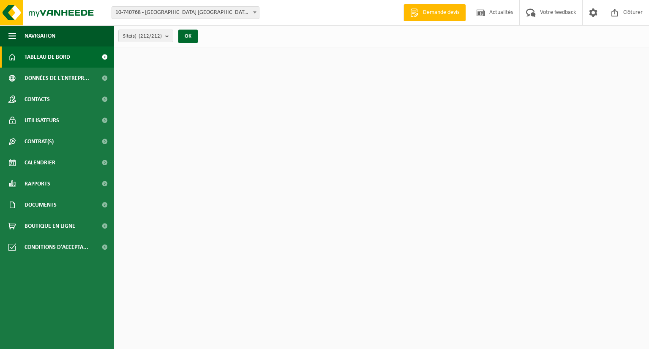  What do you see at coordinates (37, 184) in the screenshot?
I see `span: Rapports` at bounding box center [37, 184].